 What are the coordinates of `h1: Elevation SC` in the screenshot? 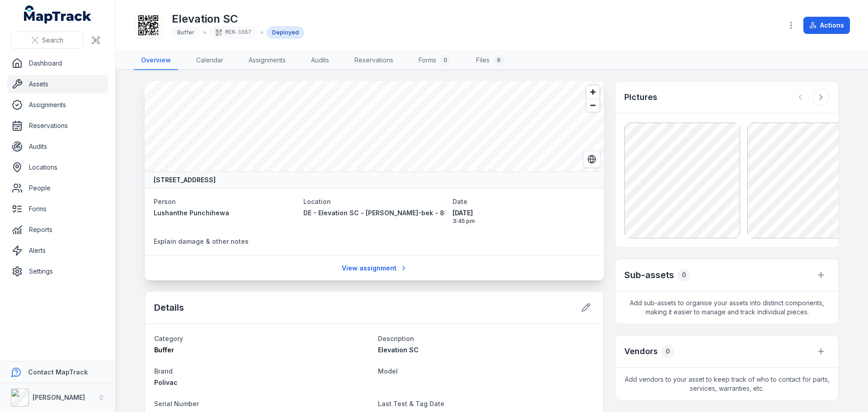 It's located at (238, 19).